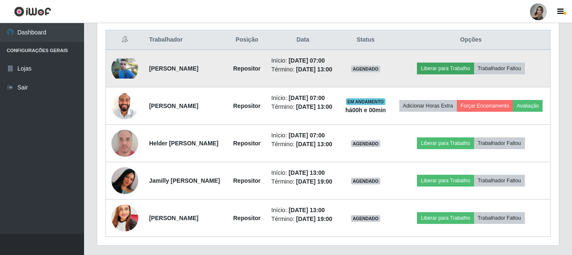 This screenshot has width=572, height=255. Describe the element at coordinates (247, 40) in the screenshot. I see `th: Posição` at that location.